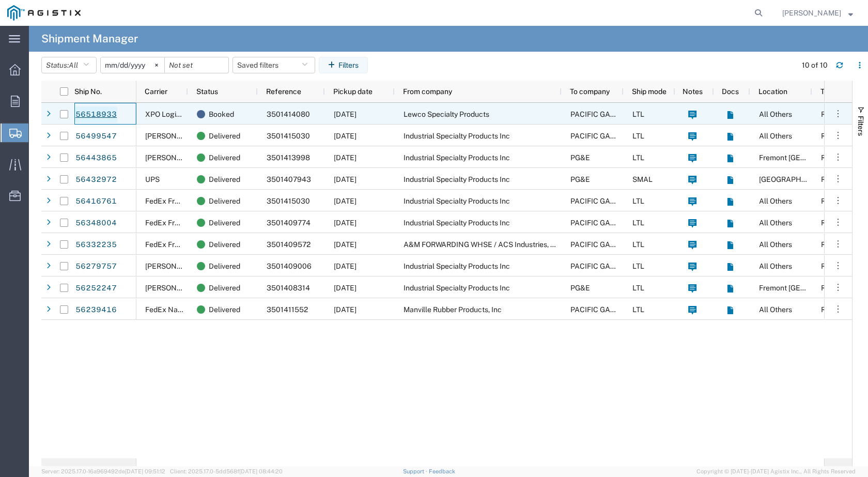 The width and height of the screenshot is (868, 477). Describe the element at coordinates (288, 157) in the screenshot. I see `span: 3501413998` at that location.